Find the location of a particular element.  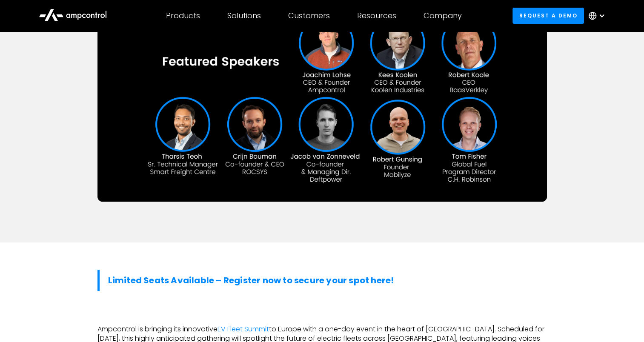

strong: Limited Seats Available – Register now to secure your spot here! is located at coordinates (251, 280).